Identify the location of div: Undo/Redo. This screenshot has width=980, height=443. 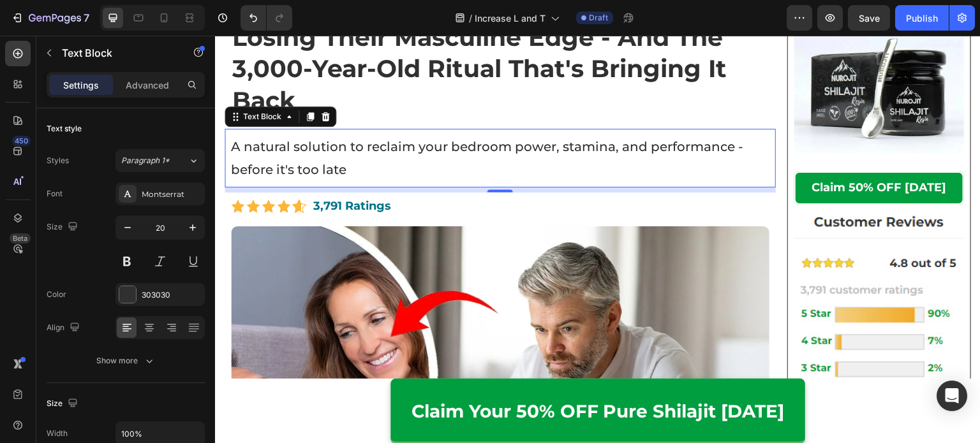
(266, 18).